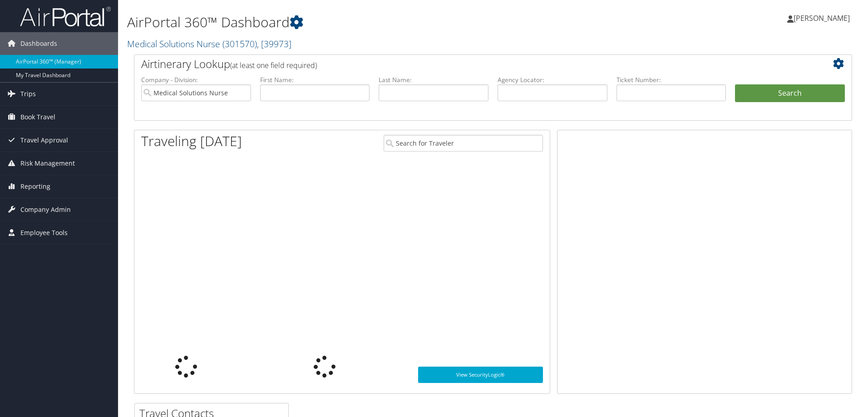  Describe the element at coordinates (35, 187) in the screenshot. I see `span: Reporting` at that location.